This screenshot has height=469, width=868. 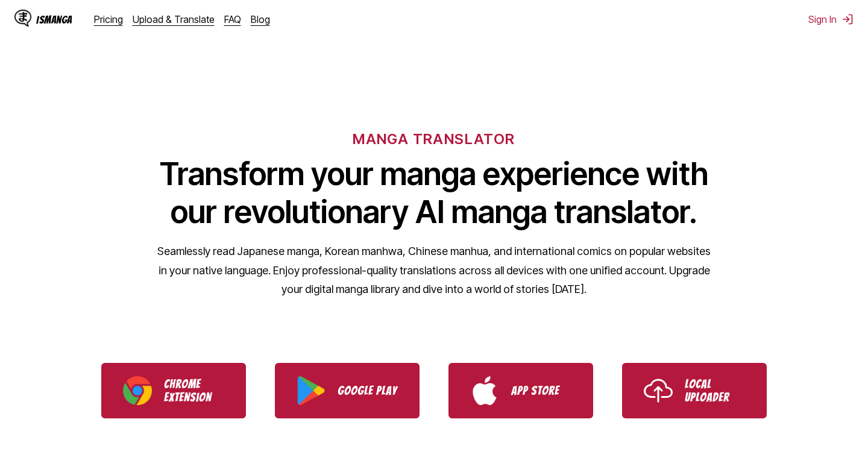 What do you see at coordinates (368, 391) in the screenshot?
I see `p: Google Play` at bounding box center [368, 391].